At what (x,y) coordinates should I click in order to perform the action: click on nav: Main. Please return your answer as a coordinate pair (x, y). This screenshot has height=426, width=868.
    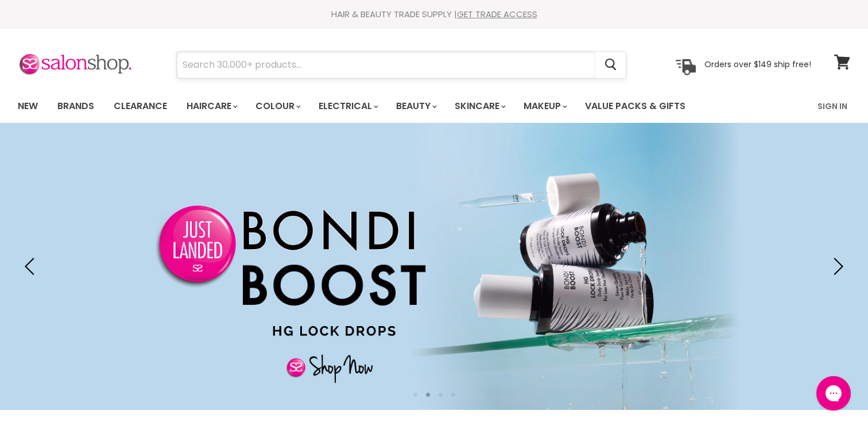
    Looking at the image, I should click on (434, 106).